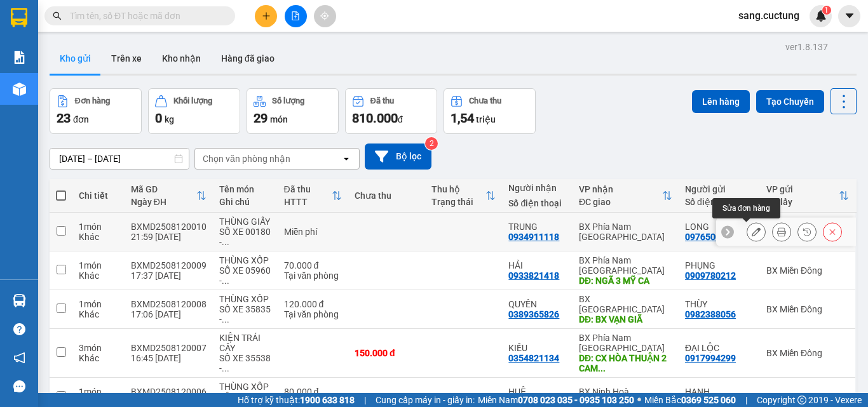  Describe the element at coordinates (537, 266) in the screenshot. I see `div: HẢI` at that location.